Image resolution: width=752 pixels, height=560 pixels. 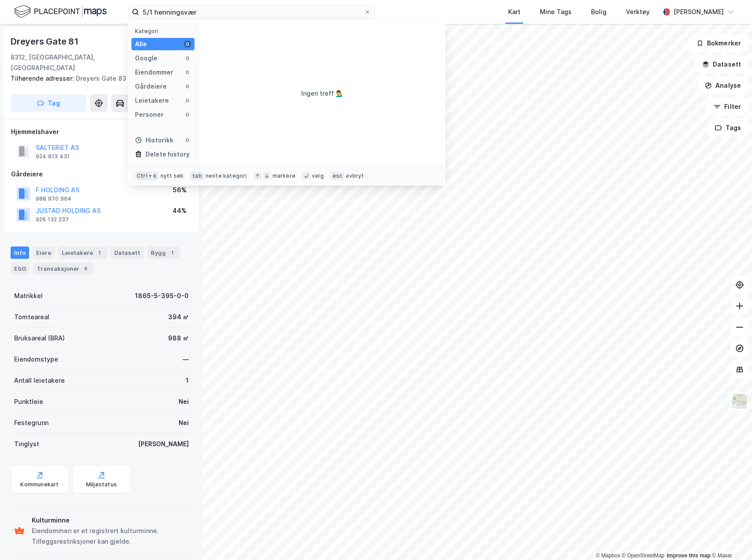 I want to click on span: Tilhørende adresser:, so click(x=44, y=78).